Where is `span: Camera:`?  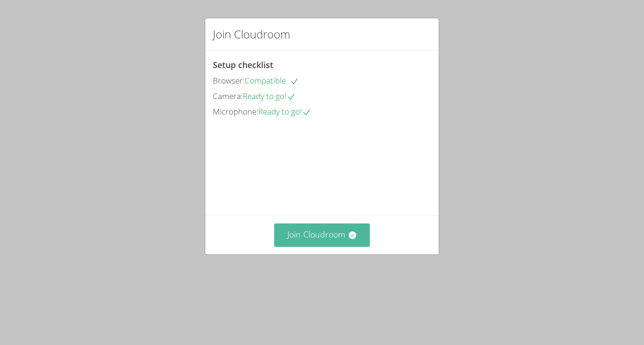
span: Camera: is located at coordinates (228, 96).